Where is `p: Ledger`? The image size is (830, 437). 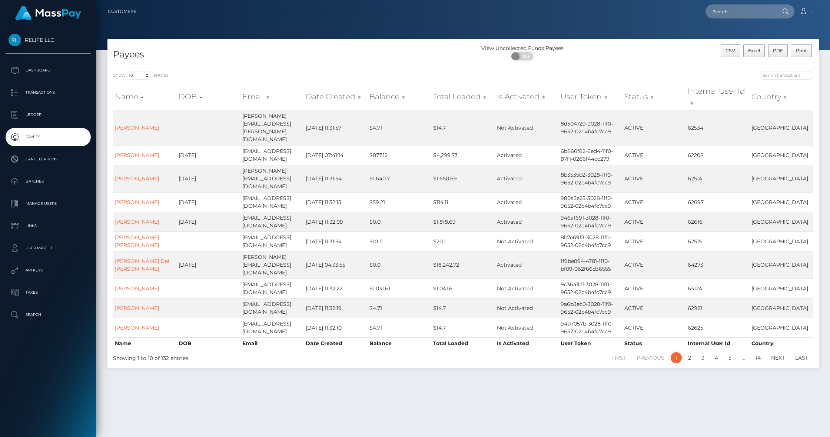
p: Ledger is located at coordinates (48, 115).